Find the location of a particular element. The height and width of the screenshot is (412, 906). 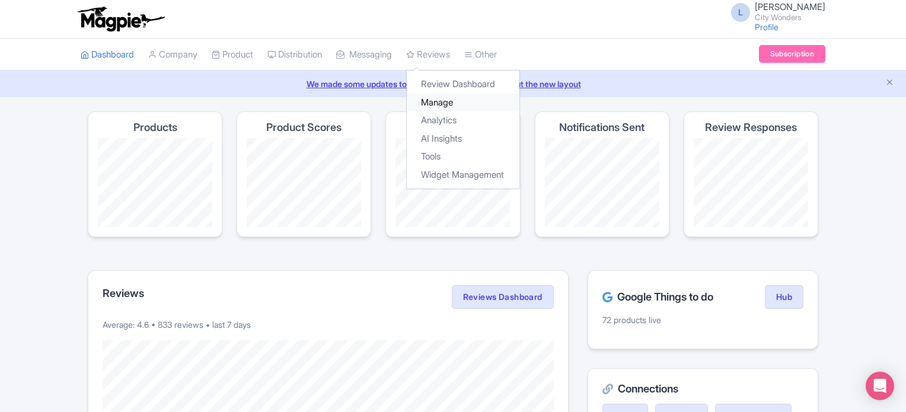

a: Distribution is located at coordinates (295, 55).